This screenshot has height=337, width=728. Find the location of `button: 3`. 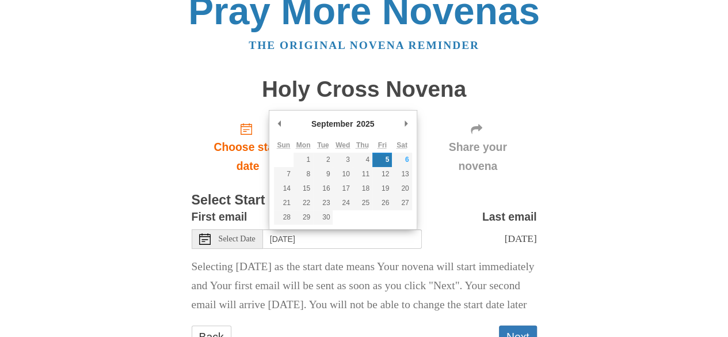

button: 3 is located at coordinates (343, 160).